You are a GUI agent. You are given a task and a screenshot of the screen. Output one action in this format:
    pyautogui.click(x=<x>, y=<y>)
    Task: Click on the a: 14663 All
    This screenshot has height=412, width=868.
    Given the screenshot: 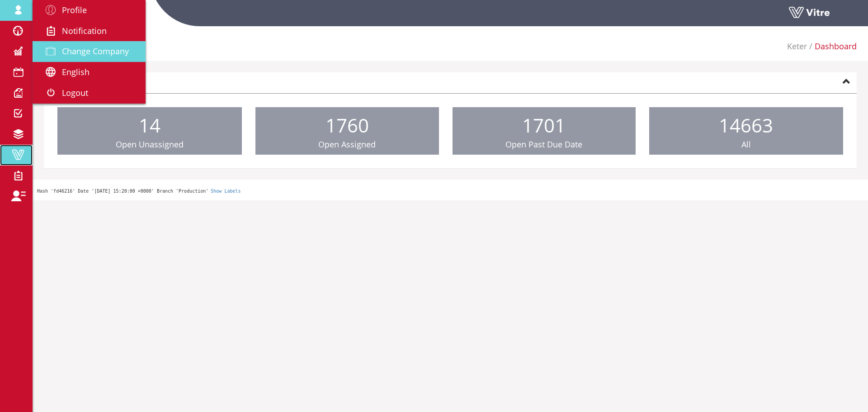 What is the action you would take?
    pyautogui.click(x=746, y=131)
    